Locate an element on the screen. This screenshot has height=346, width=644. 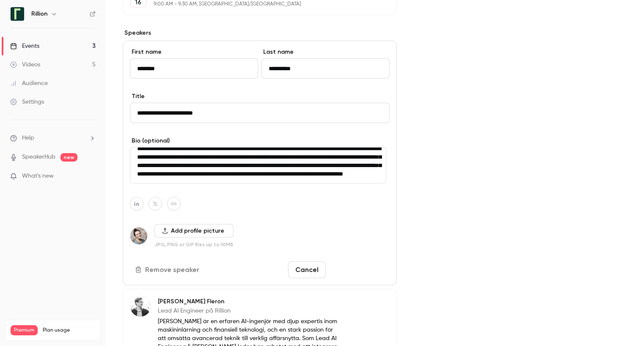
label: Bio (optional) is located at coordinates (260, 141).